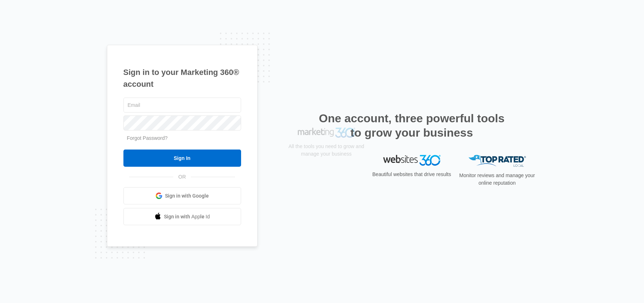 Image resolution: width=644 pixels, height=303 pixels. What do you see at coordinates (148, 138) in the screenshot?
I see `a: Forgot Password?` at bounding box center [148, 138].